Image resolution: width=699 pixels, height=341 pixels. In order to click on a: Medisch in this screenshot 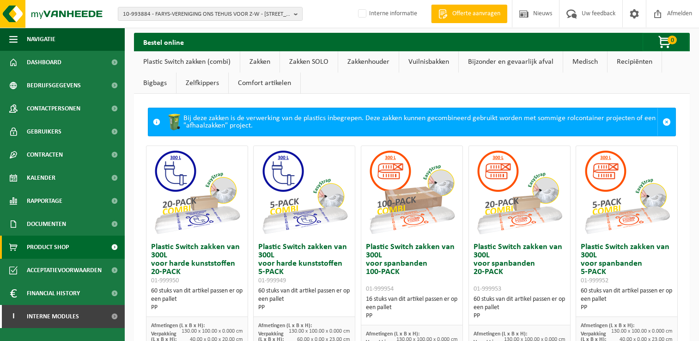, I will do `click(585, 62)`.